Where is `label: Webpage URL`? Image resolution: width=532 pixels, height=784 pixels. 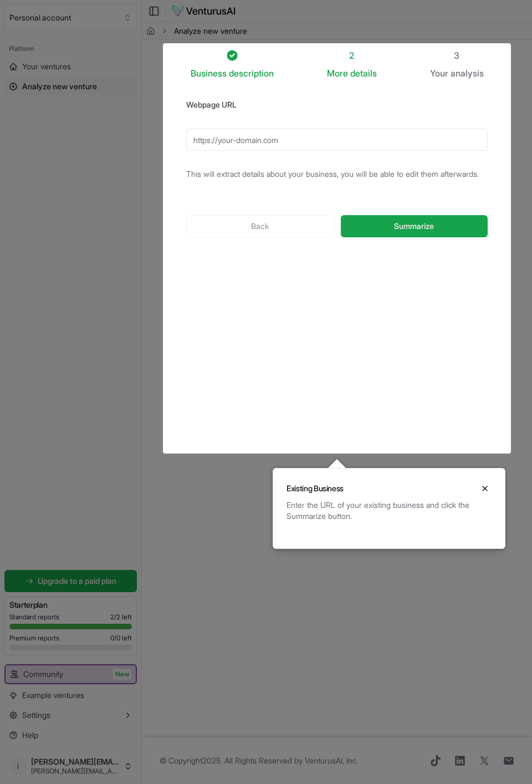
label: Webpage URL is located at coordinates (211, 104).